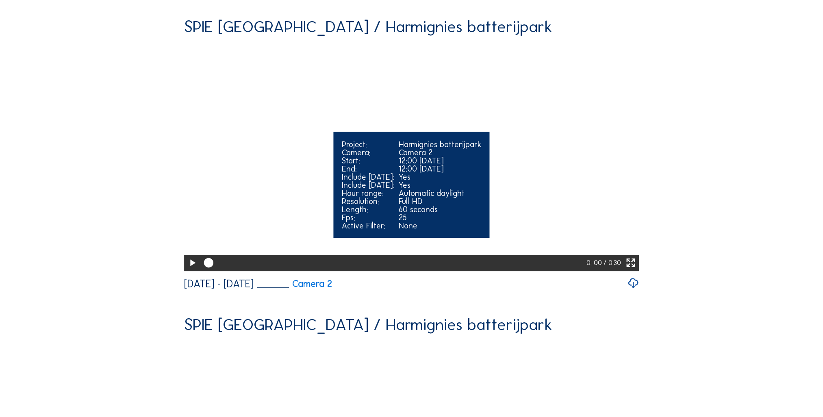  I want to click on div: Camera 2, so click(440, 152).